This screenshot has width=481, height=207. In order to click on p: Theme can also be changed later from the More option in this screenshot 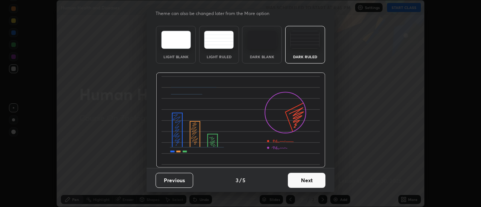, I will do `click(216, 14)`.